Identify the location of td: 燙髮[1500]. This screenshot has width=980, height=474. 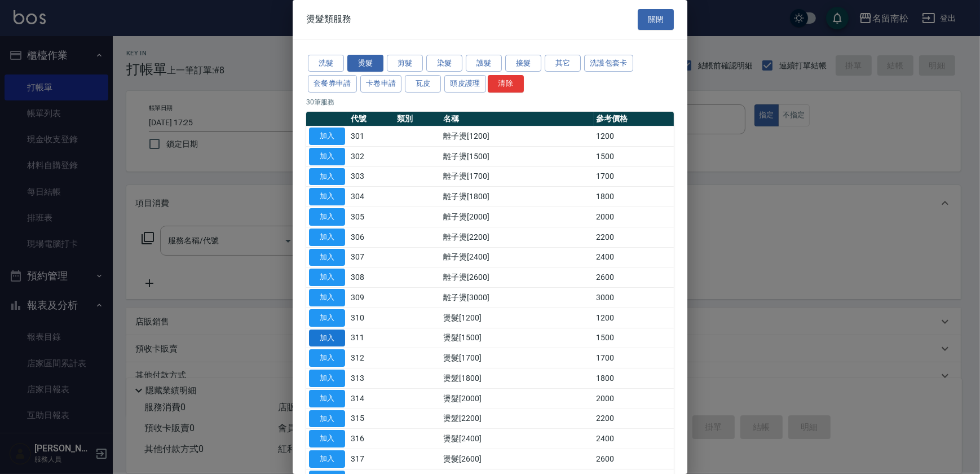
(517, 338).